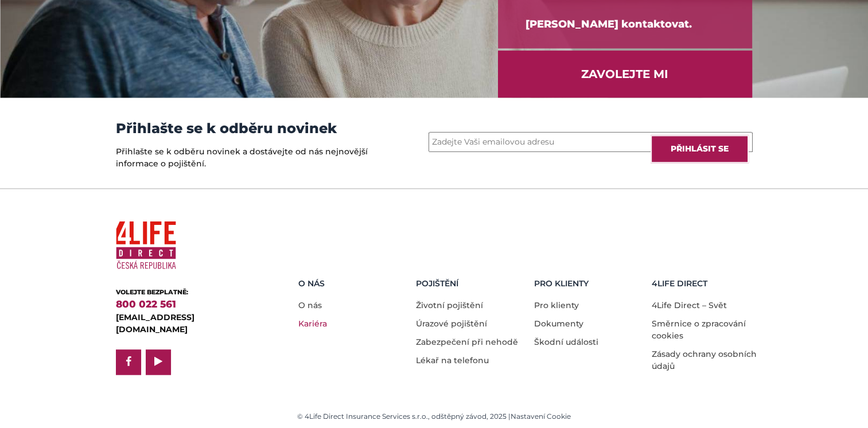 The width and height of the screenshot is (868, 428). What do you see at coordinates (467, 342) in the screenshot?
I see `a: Zabezpečení při nehodě` at bounding box center [467, 342].